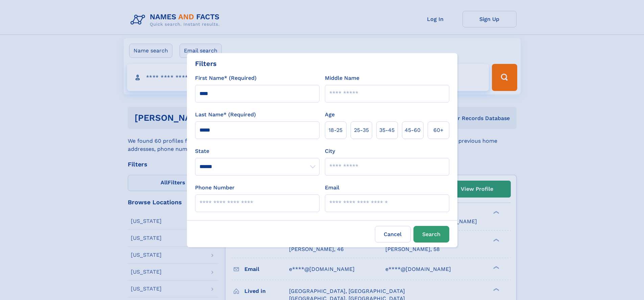 Image resolution: width=644 pixels, height=300 pixels. I want to click on label: City, so click(330, 151).